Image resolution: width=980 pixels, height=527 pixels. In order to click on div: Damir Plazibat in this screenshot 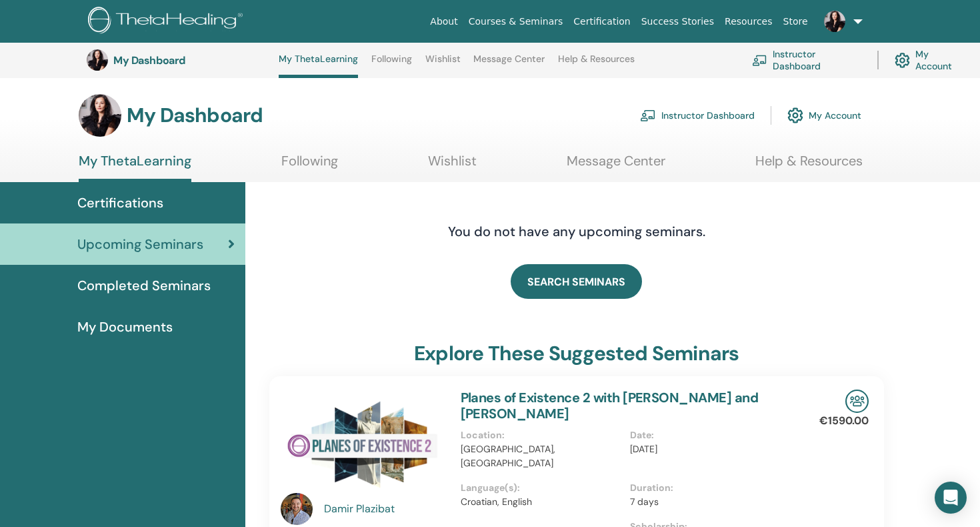, I will do `click(385, 509)`.